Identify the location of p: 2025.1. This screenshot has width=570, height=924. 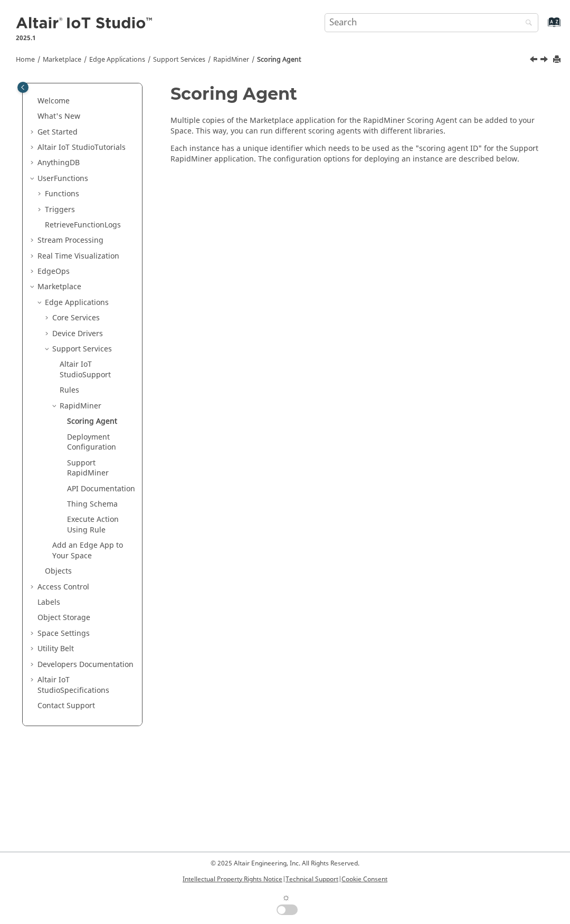
(85, 38).